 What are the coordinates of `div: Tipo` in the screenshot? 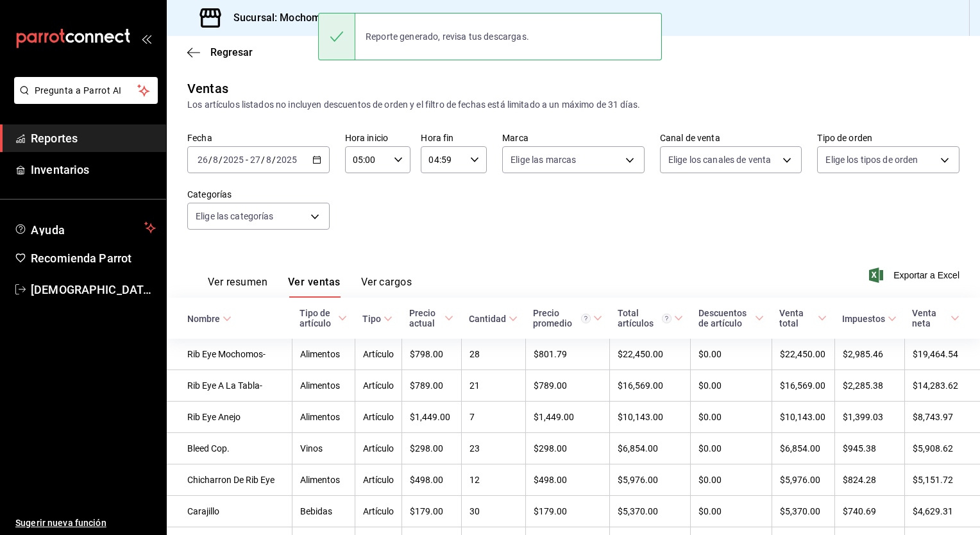 It's located at (372, 319).